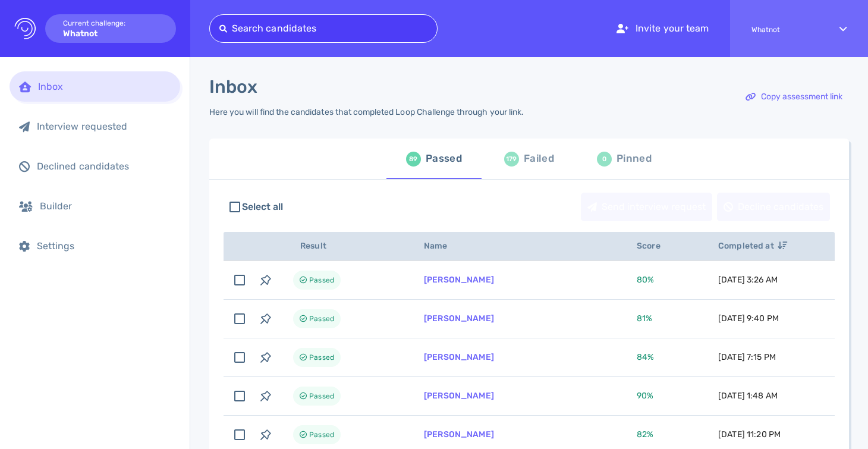 This screenshot has width=868, height=449. I want to click on span: 81 %, so click(644, 318).